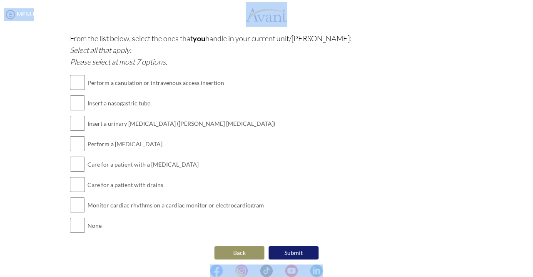 This screenshot has width=533, height=277. I want to click on img: icon-menu.png, so click(10, 15).